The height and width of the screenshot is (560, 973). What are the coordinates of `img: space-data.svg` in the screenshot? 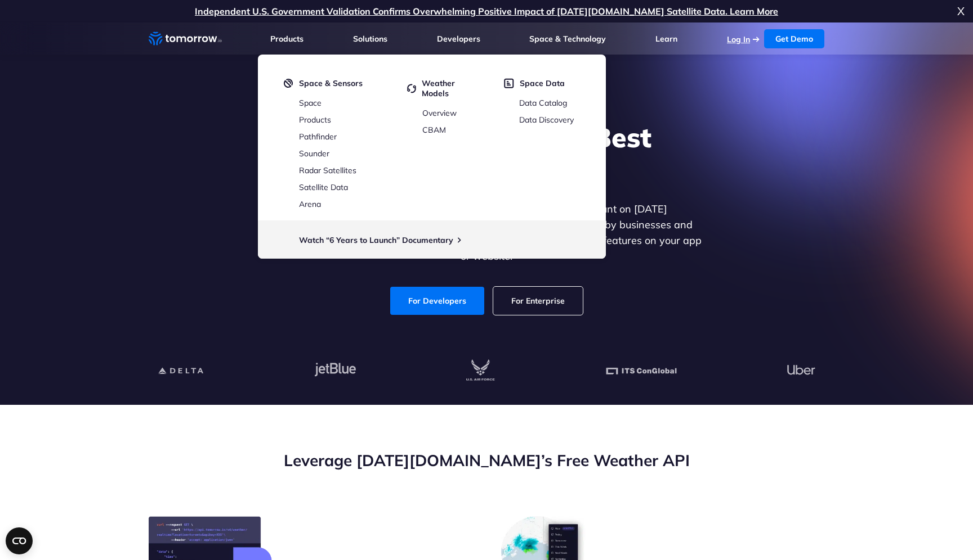 It's located at (509, 83).